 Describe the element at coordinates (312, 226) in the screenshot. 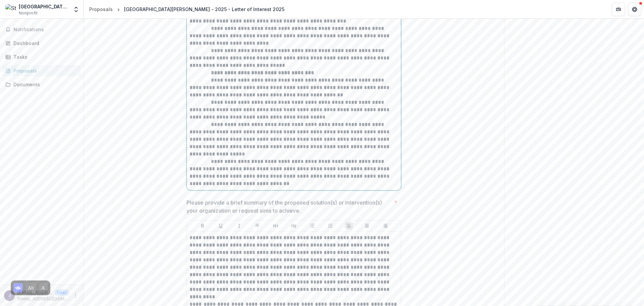

I see `button: Bullet List` at that location.